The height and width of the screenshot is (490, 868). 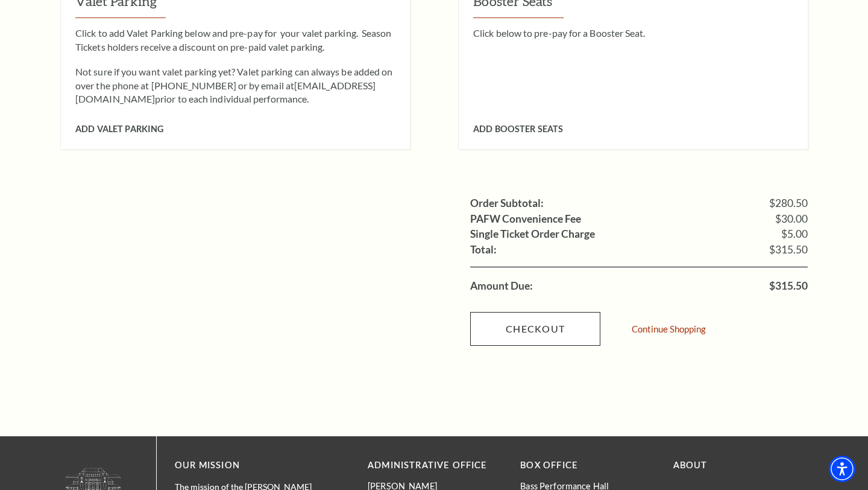 What do you see at coordinates (669, 329) in the screenshot?
I see `a: Continue Shopping` at bounding box center [669, 329].